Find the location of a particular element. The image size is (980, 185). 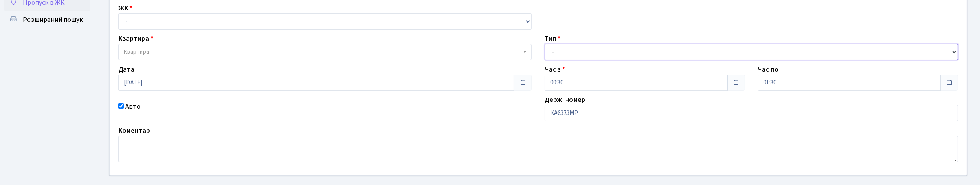

label: Авто is located at coordinates (133, 107).